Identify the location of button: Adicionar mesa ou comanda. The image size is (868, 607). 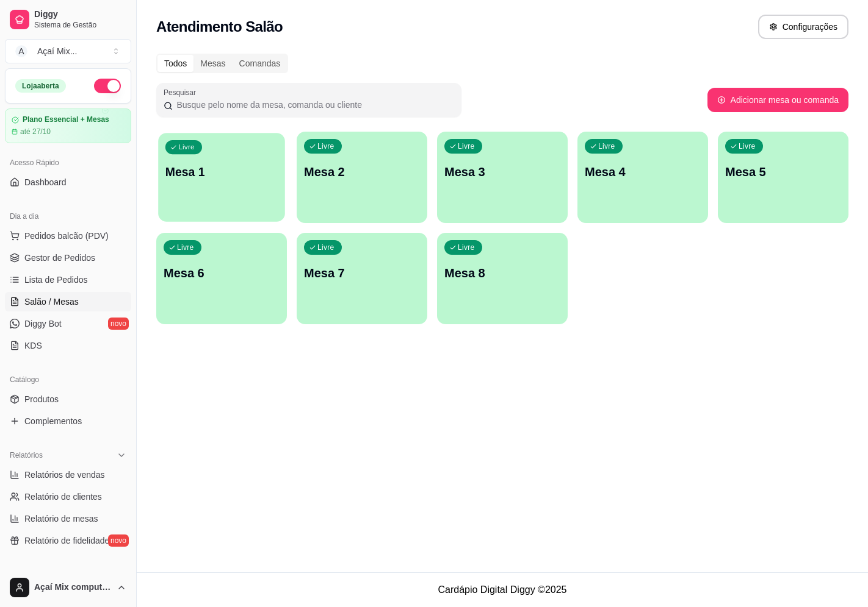
(777, 100).